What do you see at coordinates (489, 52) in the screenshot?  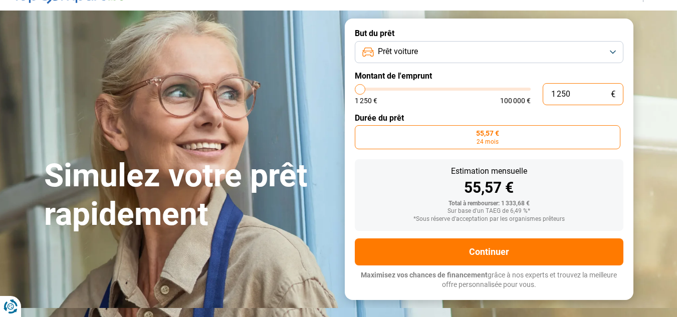 I see `button: Prêt voiture` at bounding box center [489, 52].